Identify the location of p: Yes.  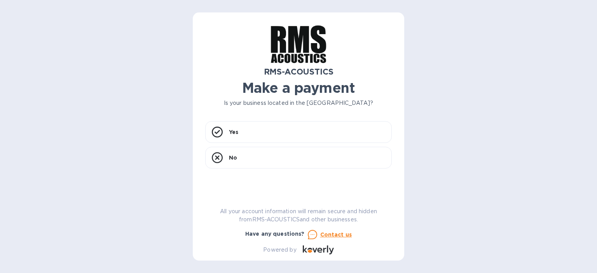
(234, 132).